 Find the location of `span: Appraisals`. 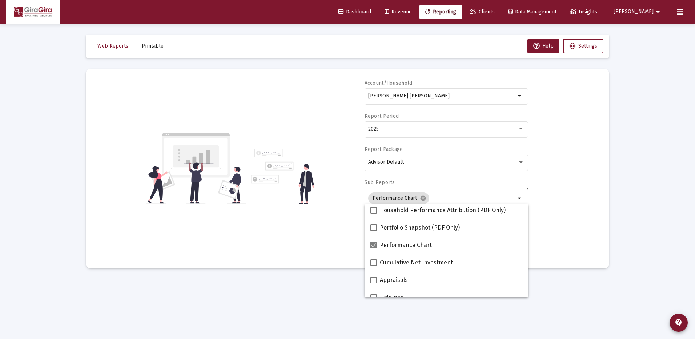

span: Appraisals is located at coordinates (394, 280).